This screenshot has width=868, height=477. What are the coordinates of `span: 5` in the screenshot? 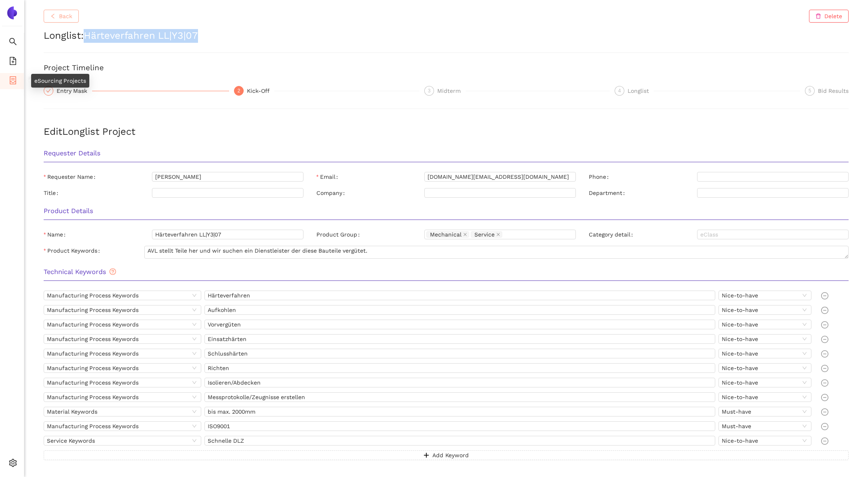 It's located at (810, 91).